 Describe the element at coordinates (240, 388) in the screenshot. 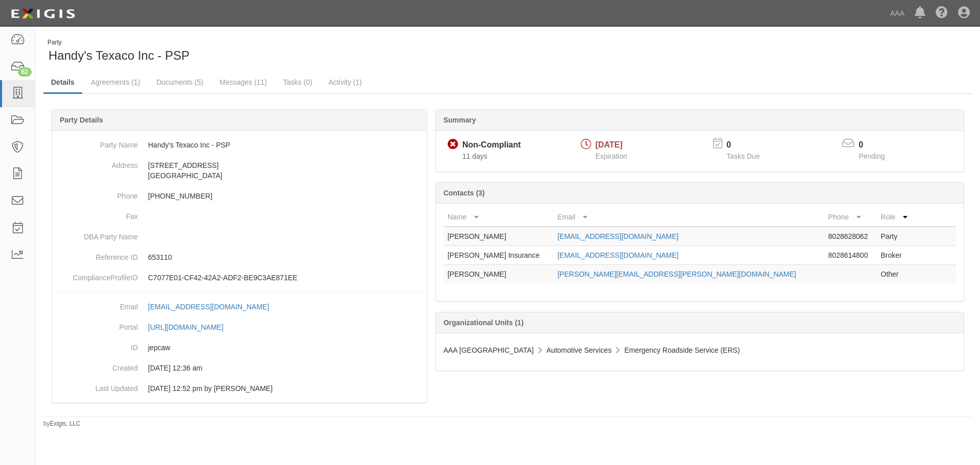

I see `dd: 04/22/2024 12:52 pm by Benjamin Tully` at that location.